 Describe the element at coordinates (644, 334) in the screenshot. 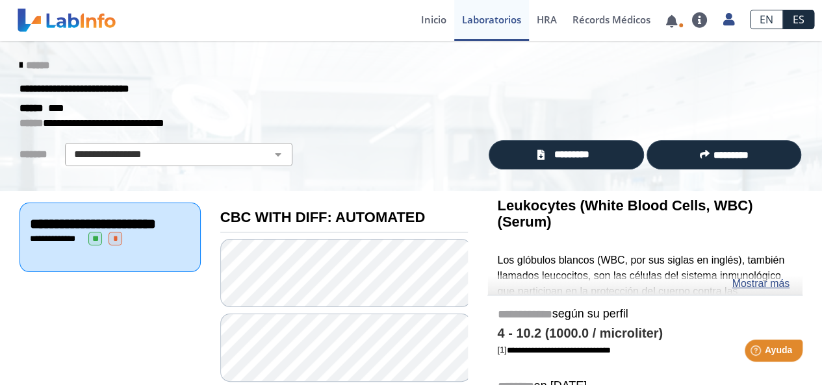

I see `h4: 4 - 10.2 (1000.0 / microliter)` at that location.